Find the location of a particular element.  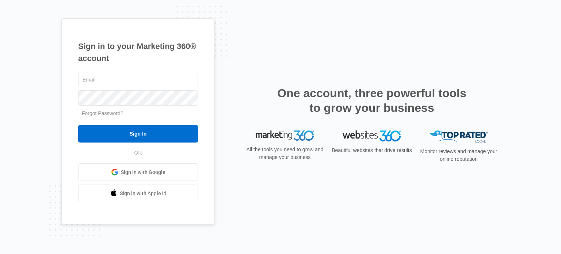

p: Monitor reviews and manage your online reputation is located at coordinates (459, 155).